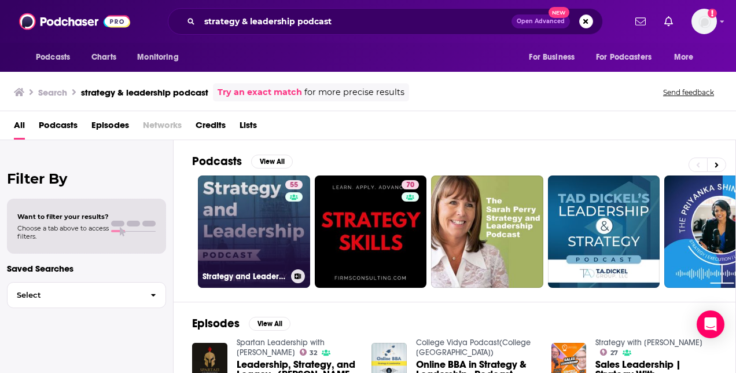 Image resolution: width=736 pixels, height=373 pixels. Describe the element at coordinates (242, 161) in the screenshot. I see `a: PodcastsView All` at that location.